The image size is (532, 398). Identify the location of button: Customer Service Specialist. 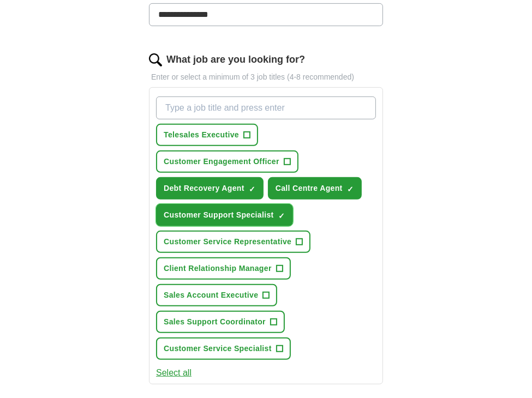
(223, 348).